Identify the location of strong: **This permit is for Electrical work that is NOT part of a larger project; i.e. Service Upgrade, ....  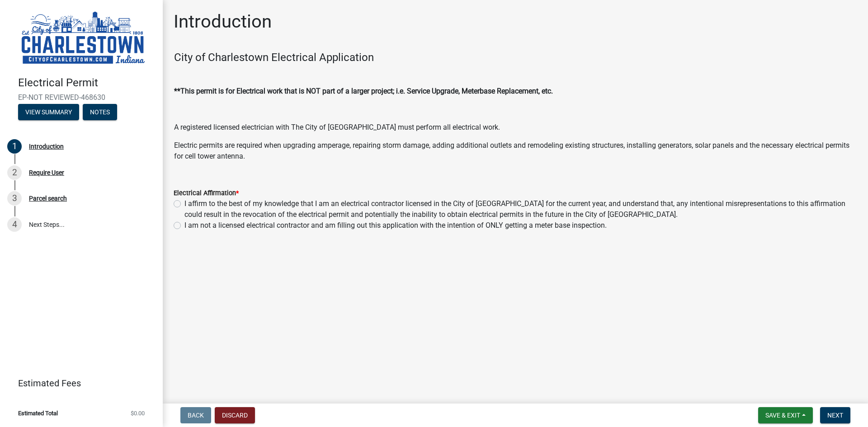
(364, 91).